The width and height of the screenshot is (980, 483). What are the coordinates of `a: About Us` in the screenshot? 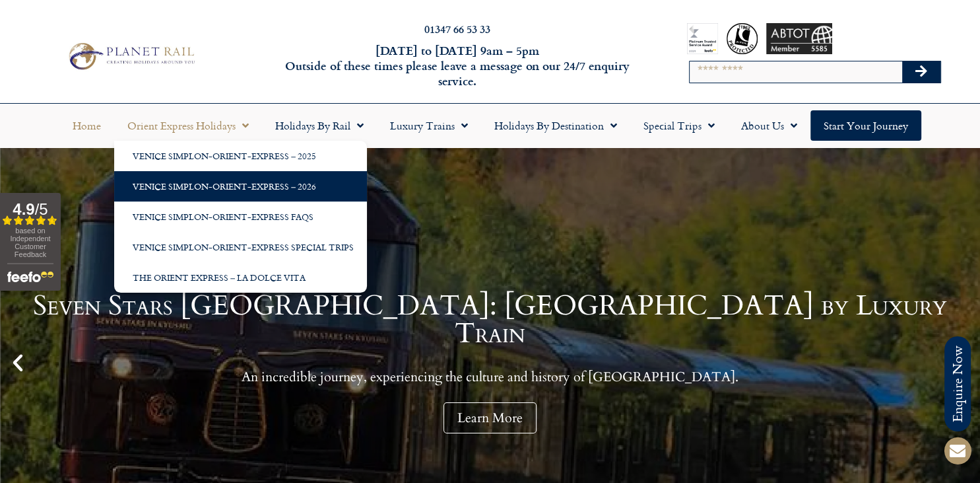 It's located at (769, 125).